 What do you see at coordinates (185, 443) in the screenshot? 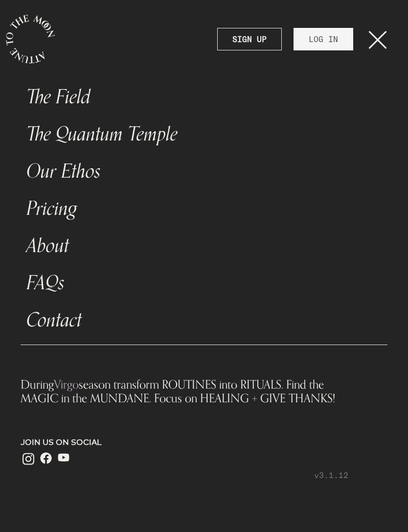
I see `p: JOIN US ON SOCIAL` at bounding box center [185, 443].